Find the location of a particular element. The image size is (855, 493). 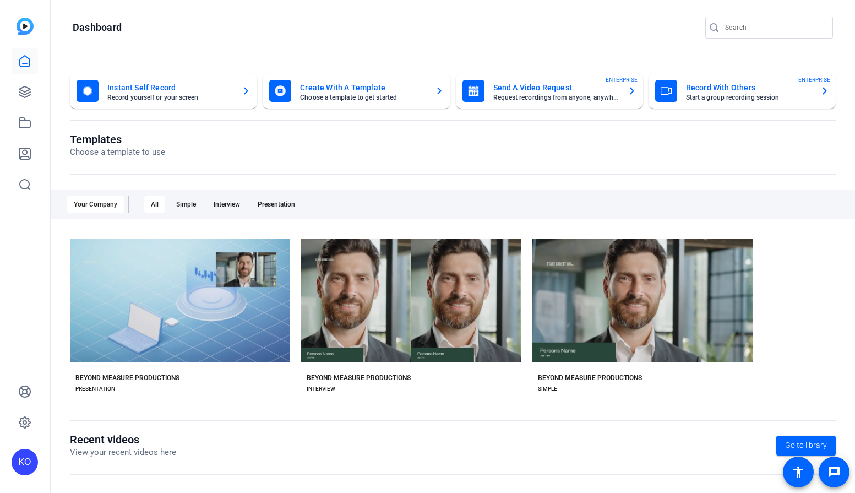

mat-card-title: Instant Self Record is located at coordinates (170, 88).